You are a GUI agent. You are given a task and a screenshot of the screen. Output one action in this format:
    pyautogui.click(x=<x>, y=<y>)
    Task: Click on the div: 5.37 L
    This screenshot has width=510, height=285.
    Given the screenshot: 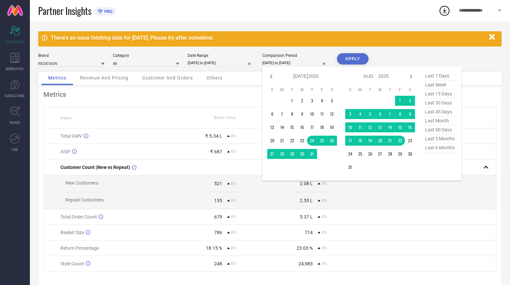 What is the action you would take?
    pyautogui.click(x=306, y=217)
    